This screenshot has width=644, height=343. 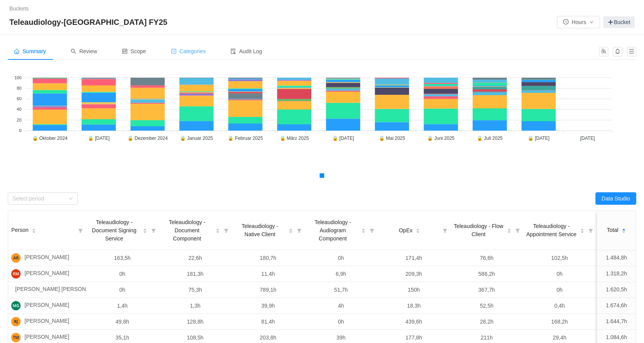 I want to click on td: 75,3h, so click(x=196, y=290).